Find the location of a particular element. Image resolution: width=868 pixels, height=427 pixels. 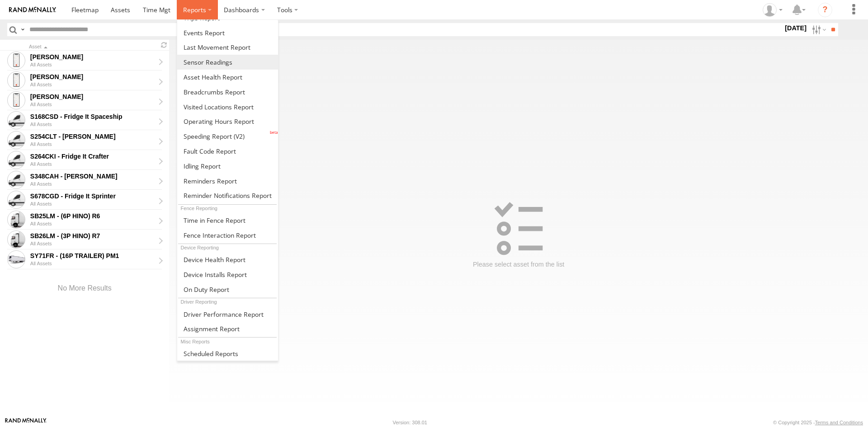

div: Click to Sort is located at coordinates (91, 47).